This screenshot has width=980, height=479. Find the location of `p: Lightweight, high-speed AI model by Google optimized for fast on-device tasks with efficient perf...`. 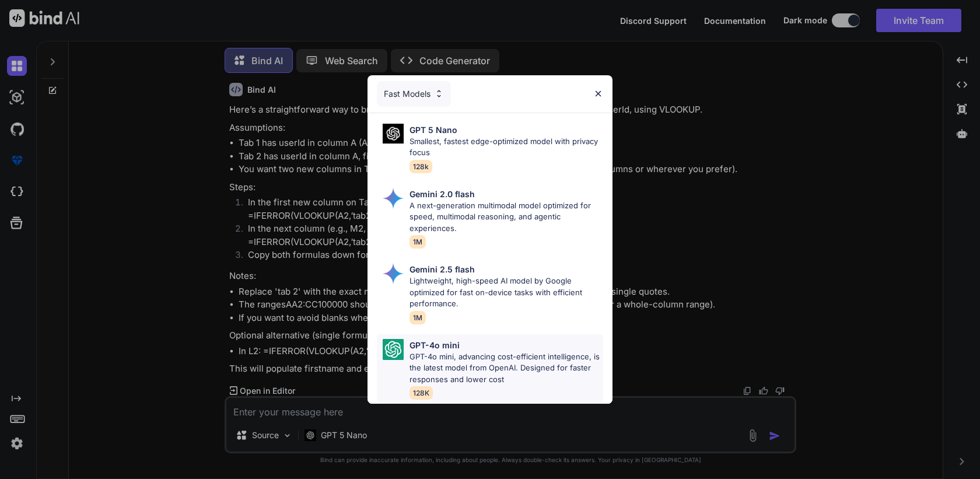

p: Lightweight, high-speed AI model by Google optimized for fast on-device tasks with efficient perf... is located at coordinates (506, 292).